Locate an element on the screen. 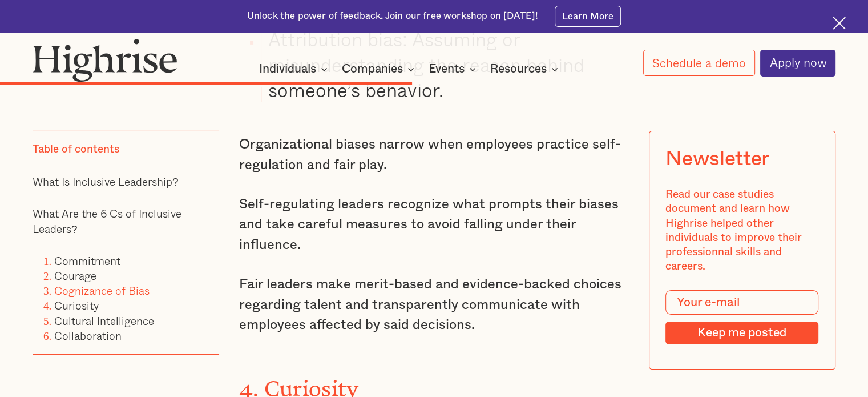 Image resolution: width=868 pixels, height=397 pixels. a: What Are the 6 Cs of Inclusive Leaders? is located at coordinates (106, 221).